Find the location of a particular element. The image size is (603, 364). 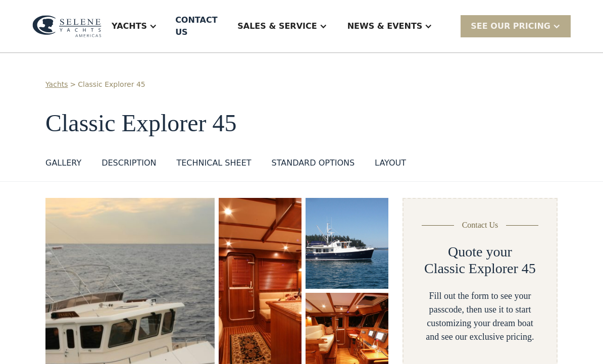

div: layout is located at coordinates (390, 163).